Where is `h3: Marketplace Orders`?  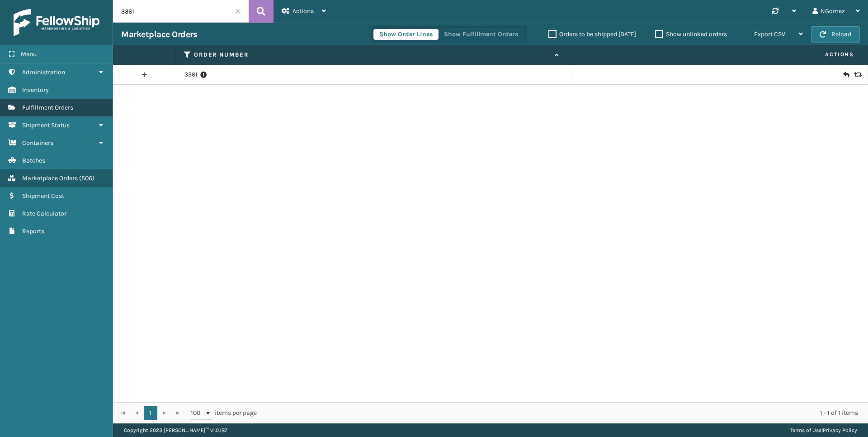
h3: Marketplace Orders is located at coordinates (159, 34).